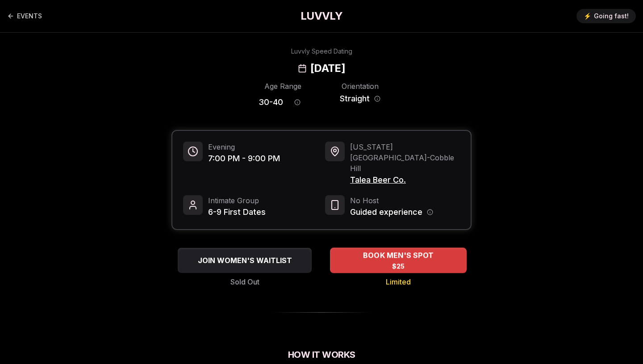 This screenshot has height=364, width=643. Describe the element at coordinates (245, 260) in the screenshot. I see `span: JOIN WOMEN'S WAITLIST` at that location.